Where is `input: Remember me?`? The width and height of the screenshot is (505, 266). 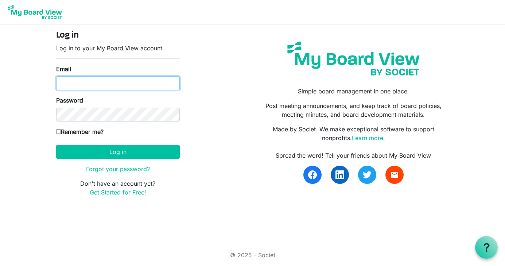
input: Remember me? is located at coordinates (58, 131).